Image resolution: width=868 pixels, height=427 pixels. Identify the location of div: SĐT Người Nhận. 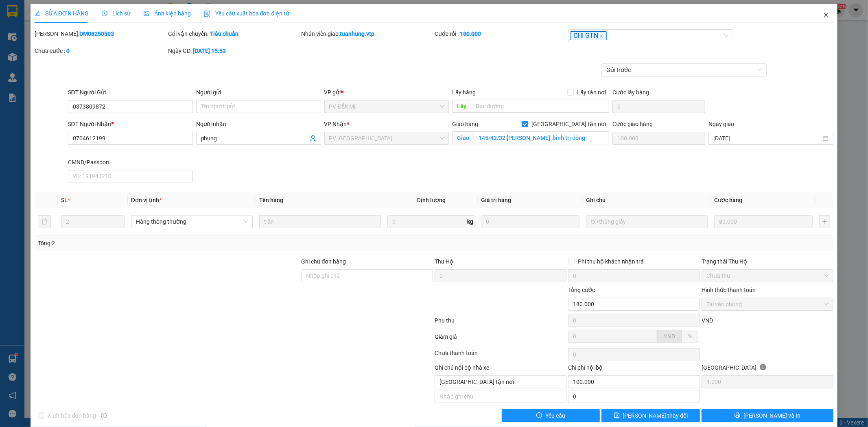
(130, 124).